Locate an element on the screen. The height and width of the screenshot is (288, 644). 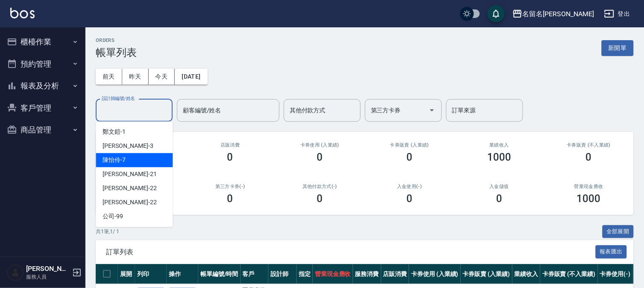
p: 共 1 筆, 1 / 1 is located at coordinates (107, 232).